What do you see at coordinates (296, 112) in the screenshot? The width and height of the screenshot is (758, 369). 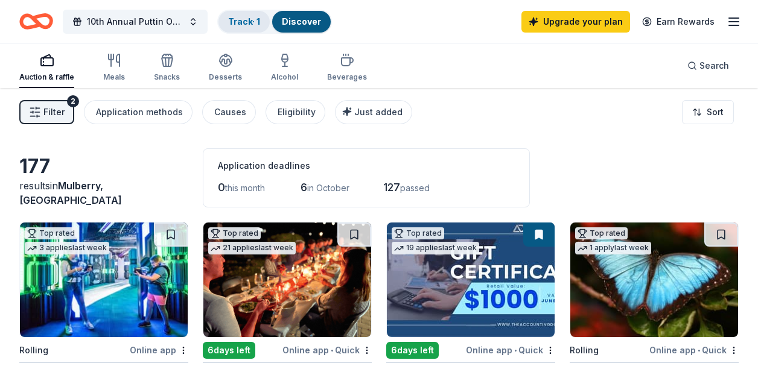 I see `div: Eligibility` at bounding box center [296, 112].